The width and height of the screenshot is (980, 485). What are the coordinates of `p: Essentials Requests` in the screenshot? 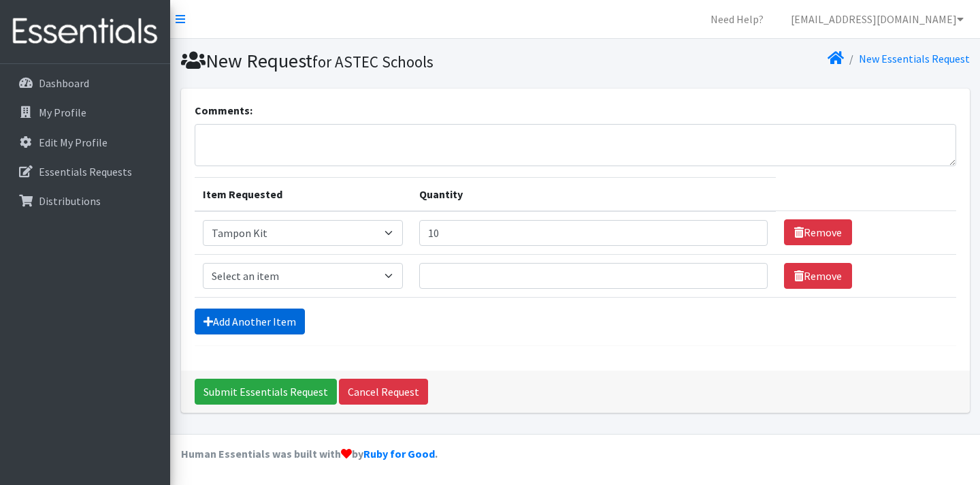 It's located at (85, 171).